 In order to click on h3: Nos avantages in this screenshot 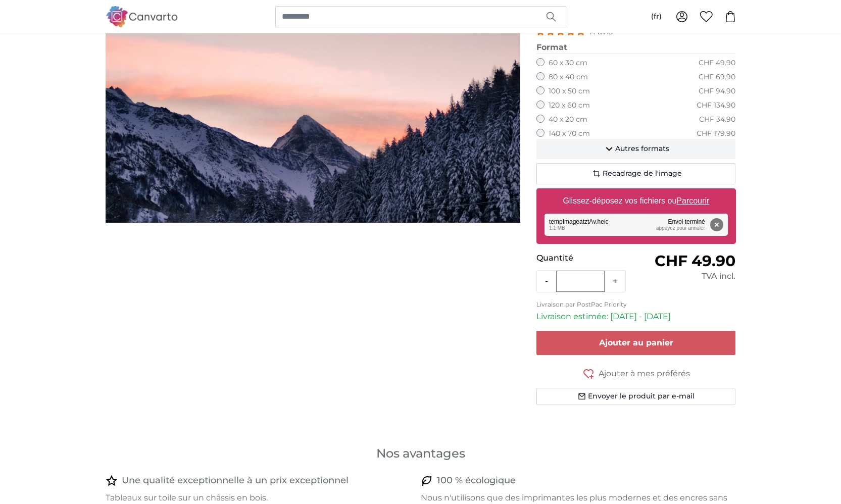, I will do `click(420, 453)`.